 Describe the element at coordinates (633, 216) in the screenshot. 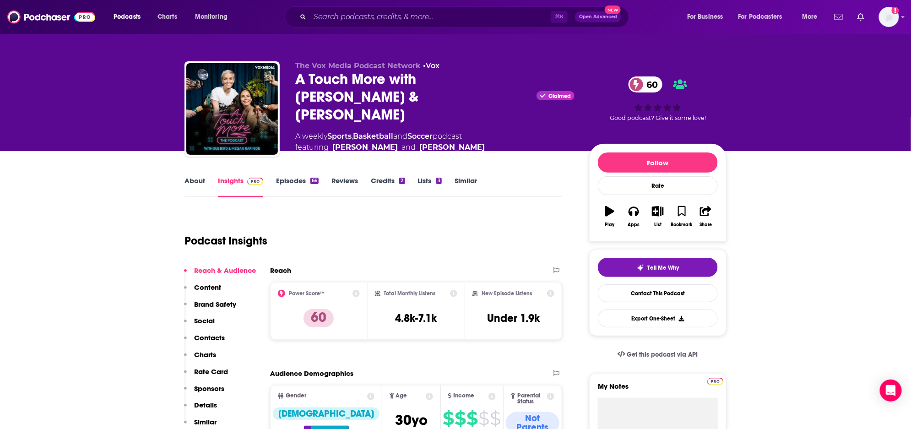

I see `button: Apps` at that location.